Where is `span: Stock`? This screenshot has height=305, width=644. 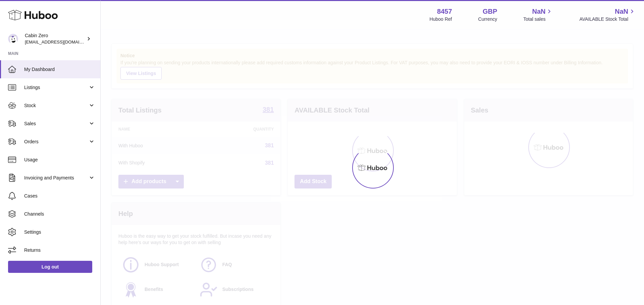
span: Stock is located at coordinates (56, 105).